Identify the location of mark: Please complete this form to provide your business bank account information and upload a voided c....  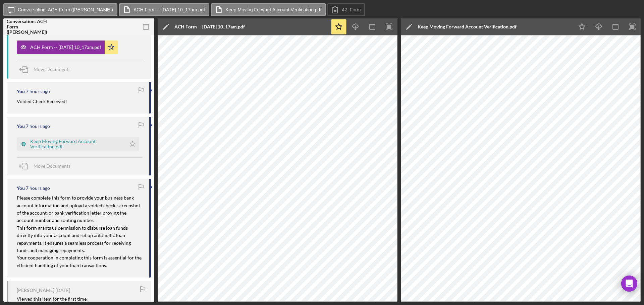
(79, 209).